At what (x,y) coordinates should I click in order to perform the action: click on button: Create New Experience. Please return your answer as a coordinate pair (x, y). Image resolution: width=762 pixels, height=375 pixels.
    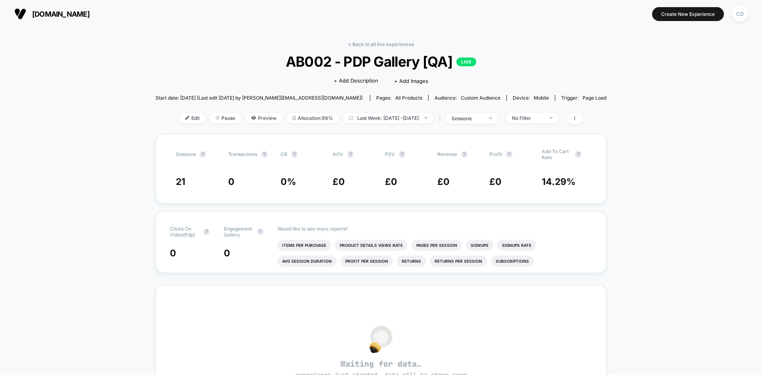
    Looking at the image, I should click on (688, 14).